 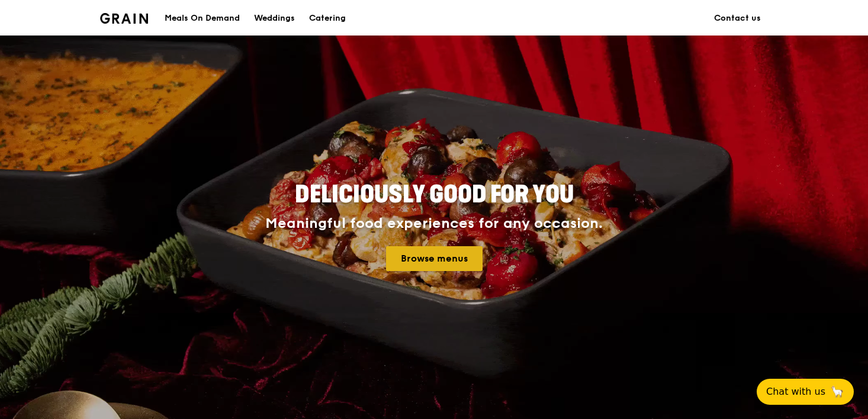 What do you see at coordinates (737, 18) in the screenshot?
I see `a: Contact us` at bounding box center [737, 18].